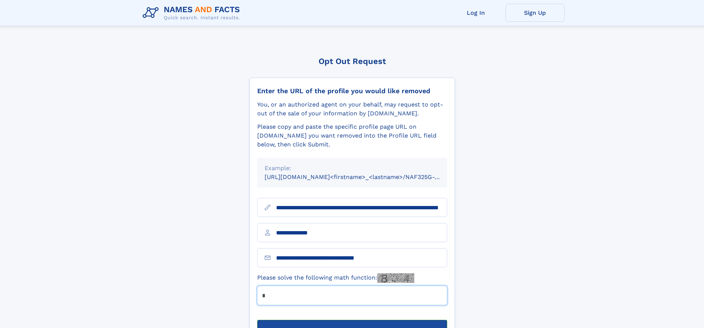  I want to click on div: Example:, so click(352, 168).